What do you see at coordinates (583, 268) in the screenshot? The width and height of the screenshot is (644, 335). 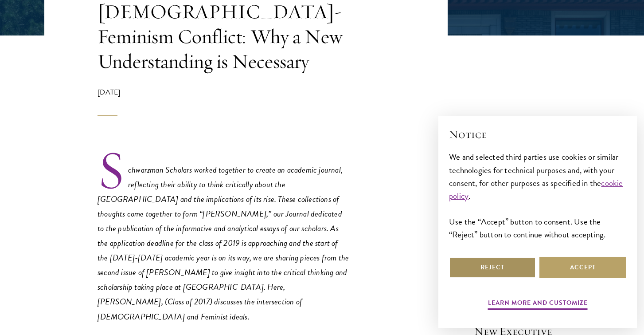 I see `button: Accept` at bounding box center [583, 268].